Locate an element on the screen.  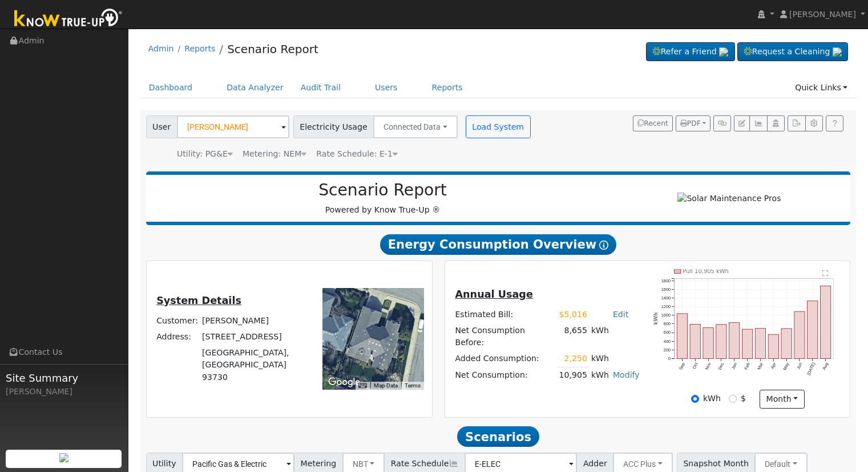
span: User is located at coordinates (161, 127).